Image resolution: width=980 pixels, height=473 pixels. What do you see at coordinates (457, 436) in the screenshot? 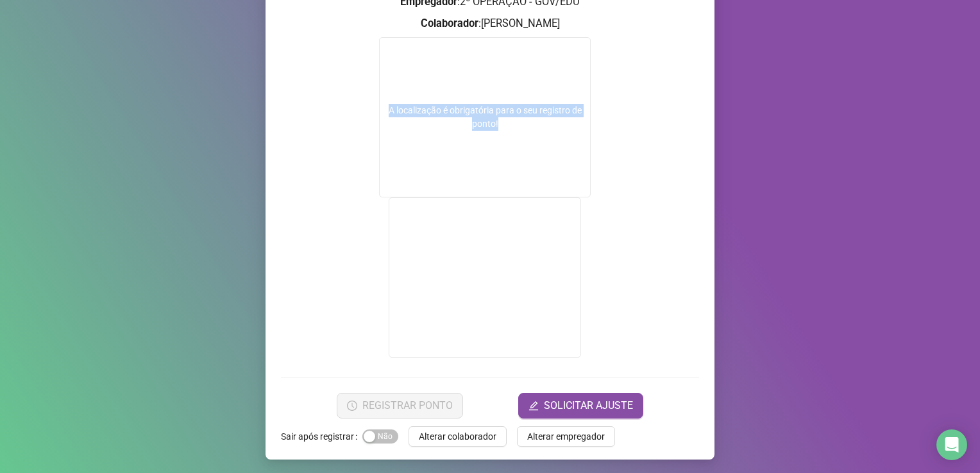
I see `span: Alterar colaborador` at bounding box center [457, 436].